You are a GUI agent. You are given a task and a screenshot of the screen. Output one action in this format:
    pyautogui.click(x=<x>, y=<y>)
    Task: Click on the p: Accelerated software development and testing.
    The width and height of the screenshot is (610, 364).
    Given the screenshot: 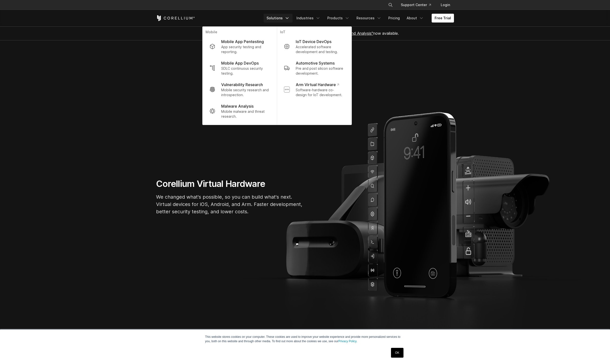 What is the action you would take?
    pyautogui.click(x=320, y=49)
    